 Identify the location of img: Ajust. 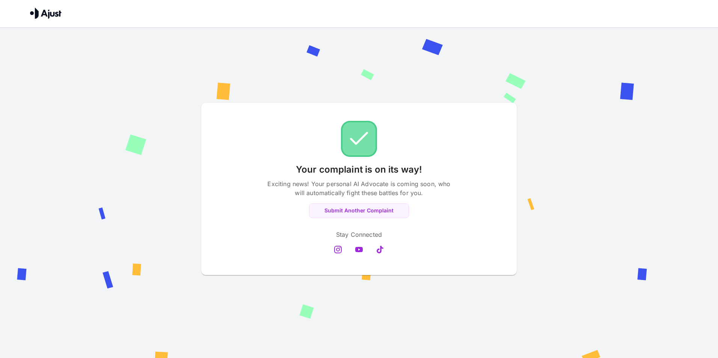
(46, 13).